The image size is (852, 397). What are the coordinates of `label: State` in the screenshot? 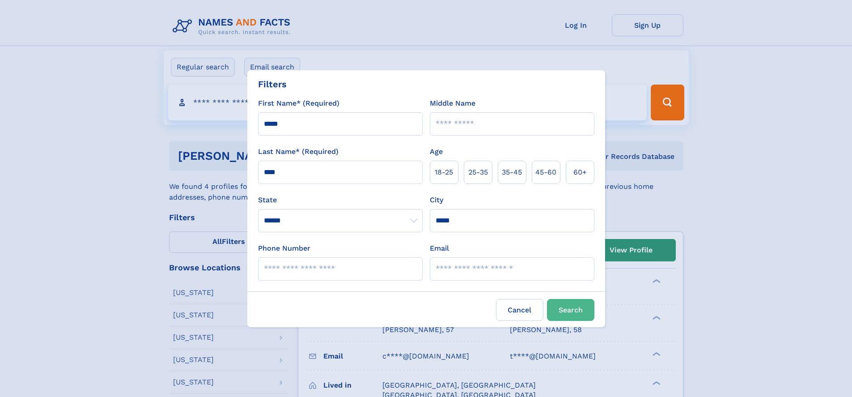 It's located at (340, 200).